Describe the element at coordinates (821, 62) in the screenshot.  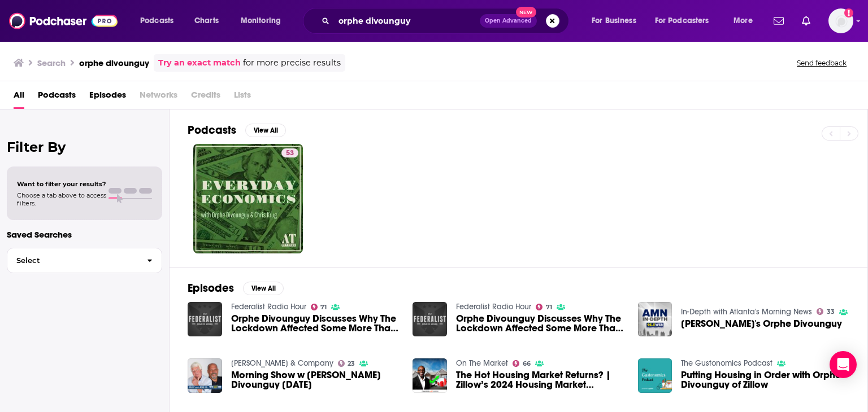
I see `button: Send feedback` at that location.